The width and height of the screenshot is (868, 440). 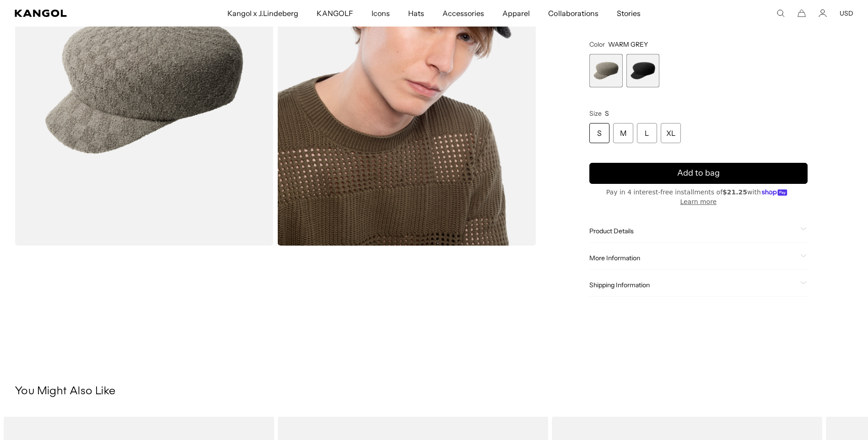 What do you see at coordinates (599, 133) in the screenshot?
I see `div: S` at bounding box center [599, 133].